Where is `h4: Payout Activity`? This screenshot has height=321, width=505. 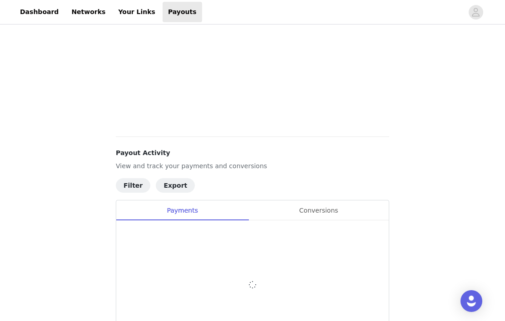 h4: Payout Activity is located at coordinates (252, 153).